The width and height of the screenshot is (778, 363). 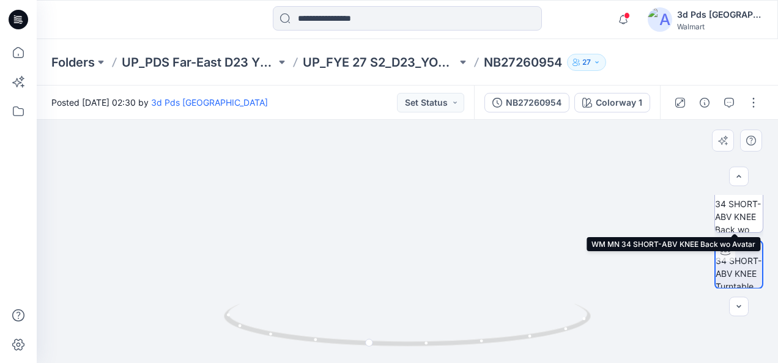 I want to click on a: UP_PDS Far-East D23 YM's Bottoms, so click(x=199, y=62).